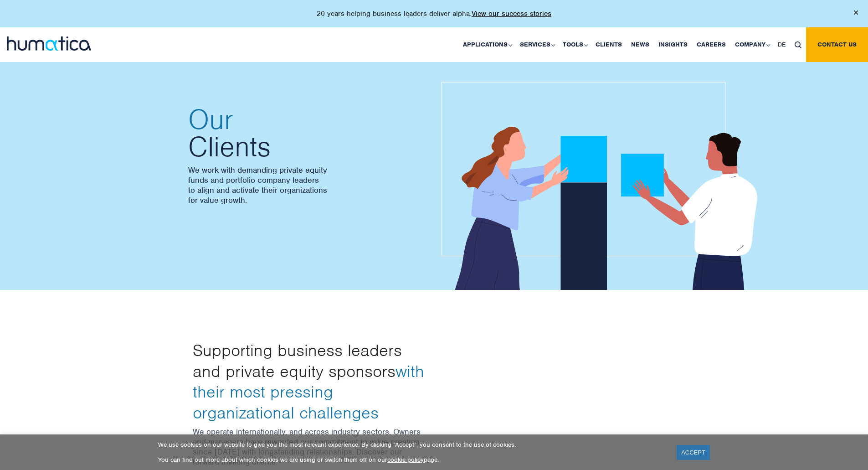  I want to click on p: We use cookies on our website to give you the most relevant experience. By clicking “Accept”, you..., so click(411, 444).